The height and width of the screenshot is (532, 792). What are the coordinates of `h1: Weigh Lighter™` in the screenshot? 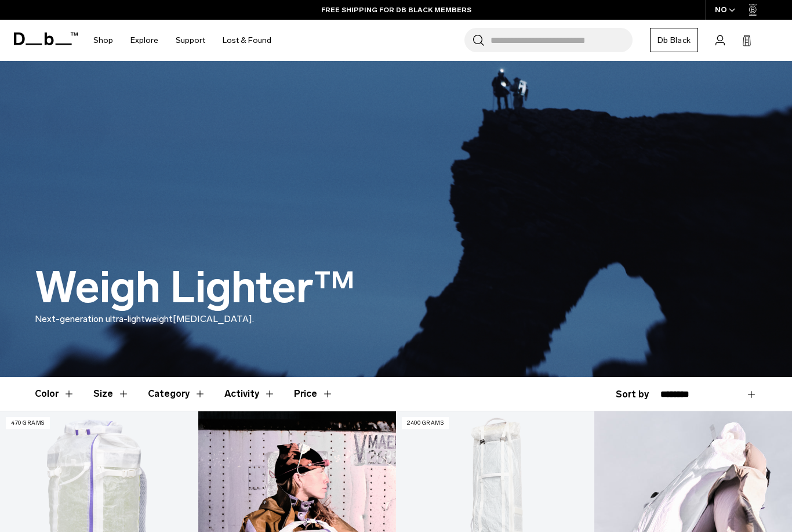 It's located at (195, 288).